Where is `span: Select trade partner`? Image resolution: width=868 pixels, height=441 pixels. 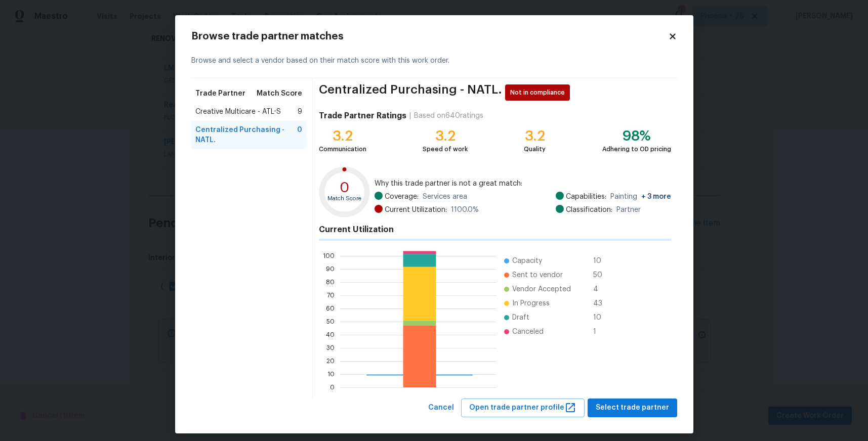
span: Select trade partner is located at coordinates (632, 408).